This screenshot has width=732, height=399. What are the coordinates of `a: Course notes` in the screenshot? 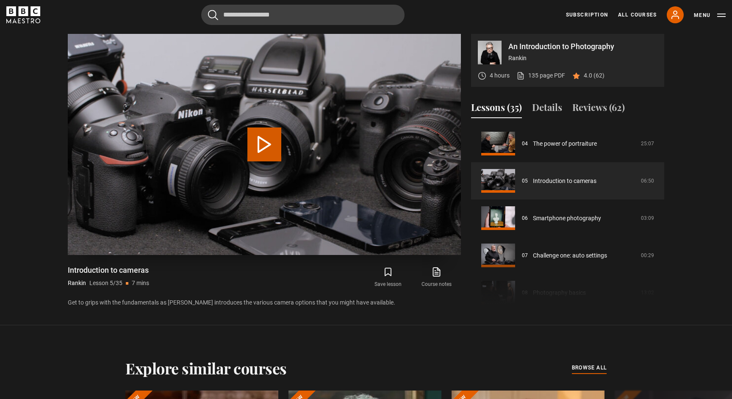 It's located at (437, 278).